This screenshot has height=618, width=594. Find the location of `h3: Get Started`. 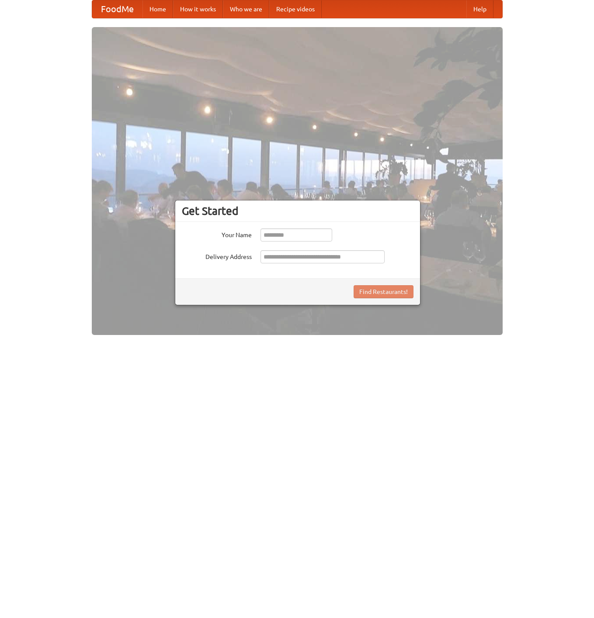

h3: Get Started is located at coordinates (298, 211).